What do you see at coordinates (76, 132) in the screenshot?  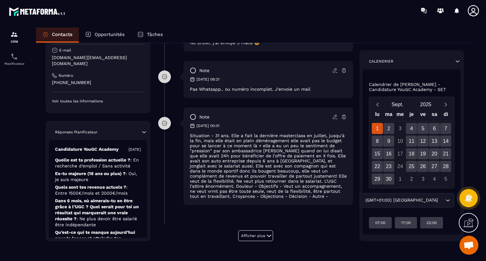 I see `p: Réponses Planificateur` at bounding box center [76, 132].